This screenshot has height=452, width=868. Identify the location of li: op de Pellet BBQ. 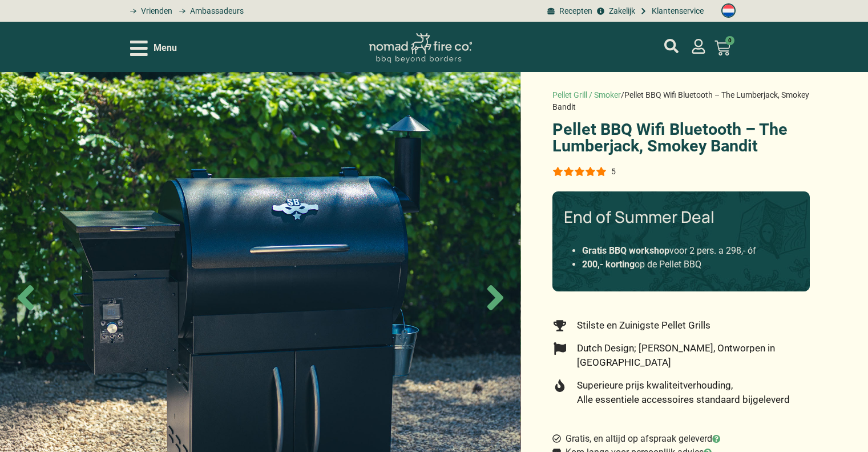
(681, 265).